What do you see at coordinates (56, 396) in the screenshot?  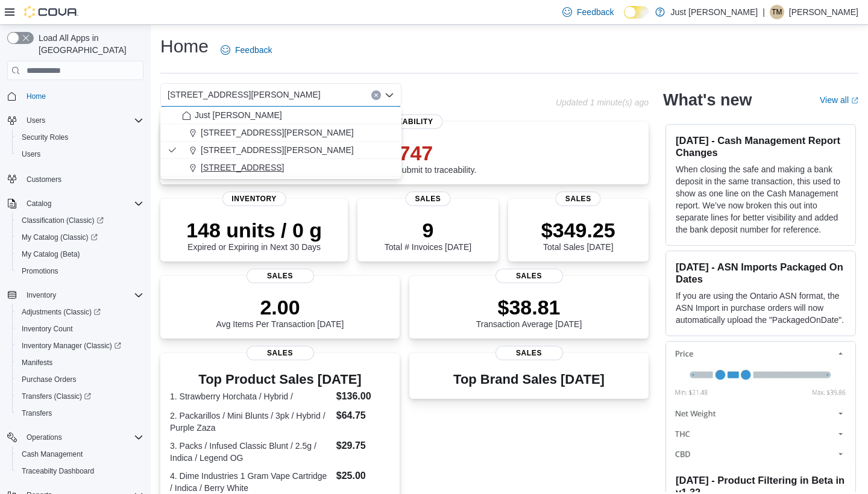 I see `span: Transfers (Classic)` at bounding box center [56, 396].